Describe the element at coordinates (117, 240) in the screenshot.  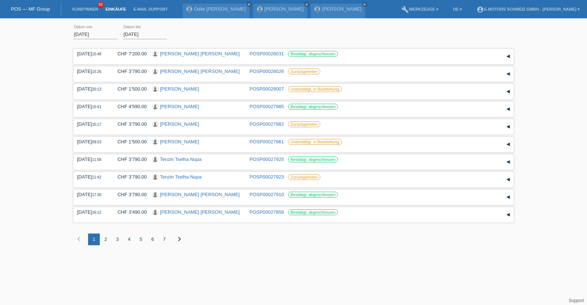
I see `div: 3` at that location.